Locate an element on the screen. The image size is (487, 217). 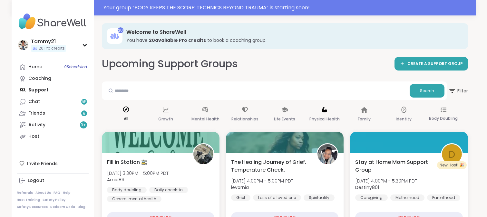
a: Logout is located at coordinates (53, 181).